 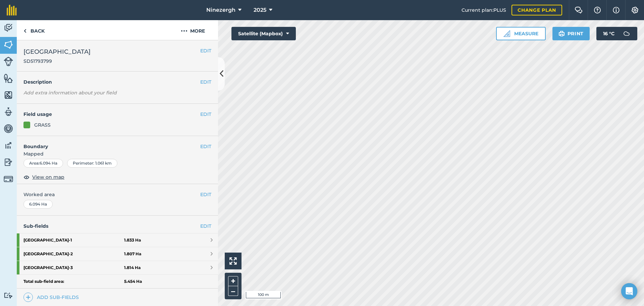 What do you see at coordinates (118, 194) in the screenshot?
I see `span: Worked area` at bounding box center [118, 194].